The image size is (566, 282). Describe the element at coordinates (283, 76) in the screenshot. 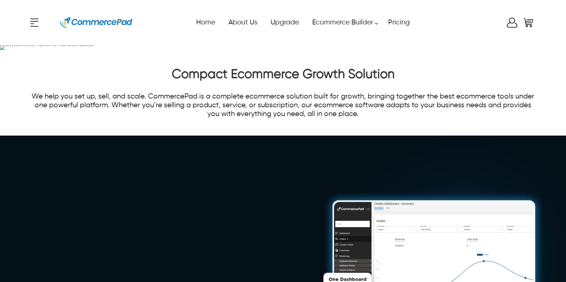

I see `h2: Compact Ecommerce Growth Solution` at that location.